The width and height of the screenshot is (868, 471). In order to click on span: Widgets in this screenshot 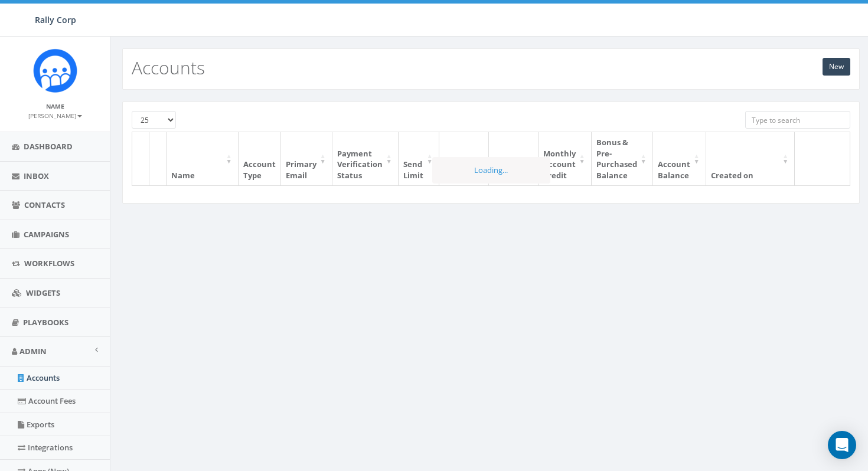, I will do `click(43, 293)`.